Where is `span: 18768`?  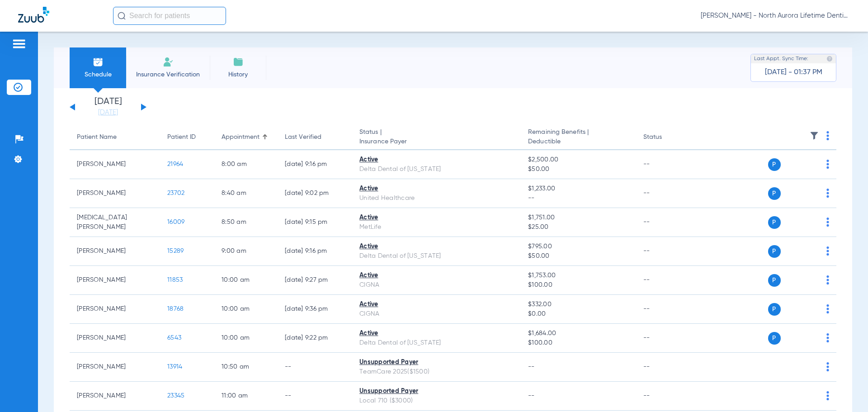 span: 18768 is located at coordinates (176, 309).